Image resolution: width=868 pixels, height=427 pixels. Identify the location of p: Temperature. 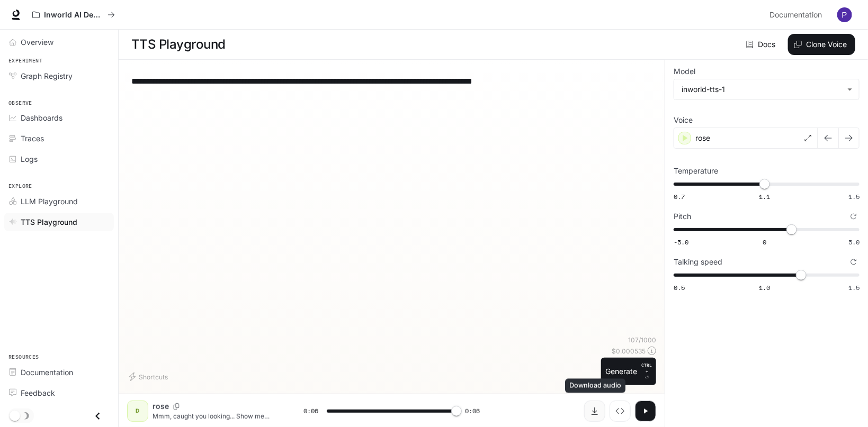
(696, 171).